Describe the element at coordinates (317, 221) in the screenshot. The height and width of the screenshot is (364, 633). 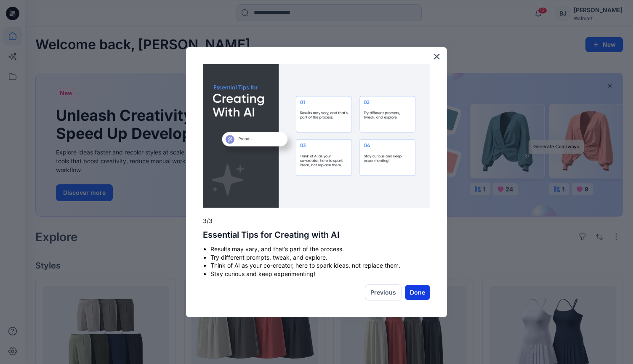
I see `p: 3/3` at that location.